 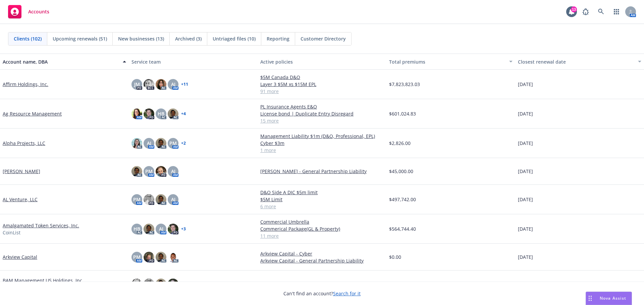 I want to click on span: Reporting, so click(x=278, y=38).